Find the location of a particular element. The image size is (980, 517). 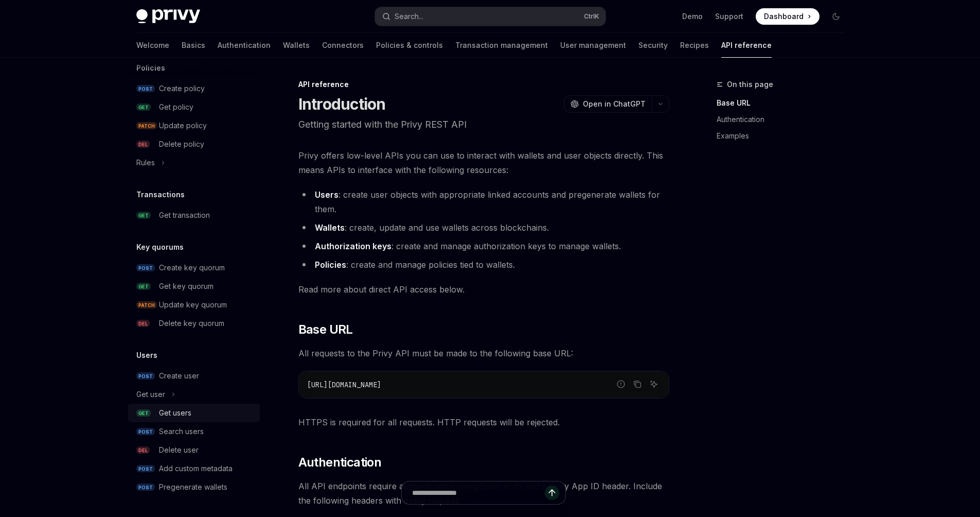

div: API reference is located at coordinates (484, 85).